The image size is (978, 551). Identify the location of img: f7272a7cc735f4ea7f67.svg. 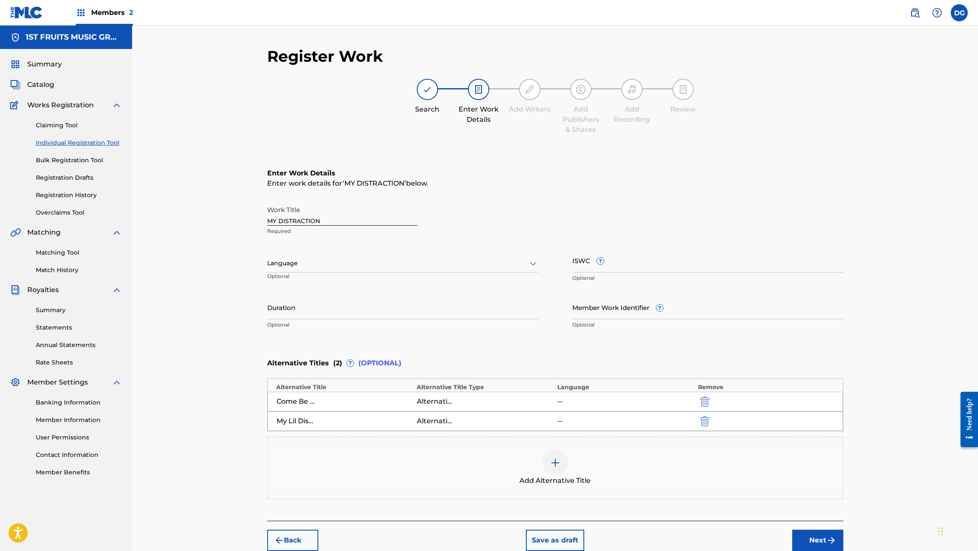
(831, 541).